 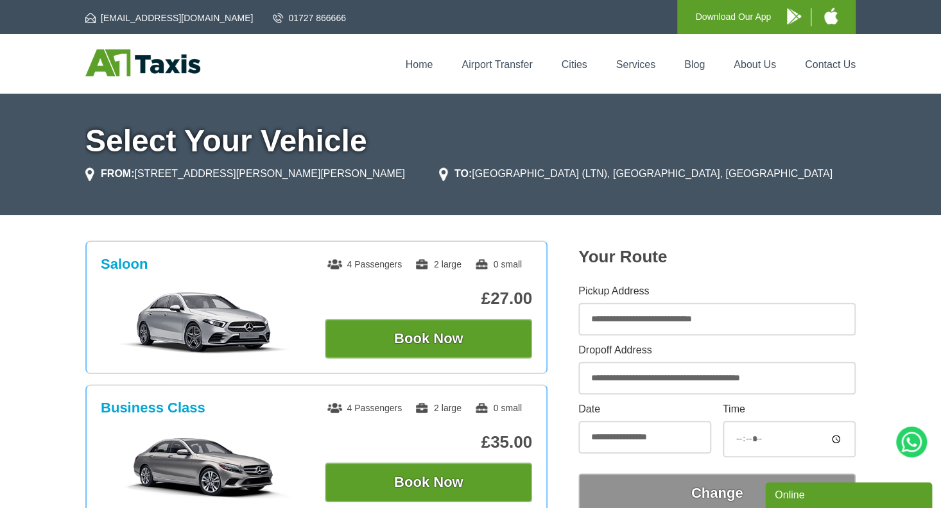 I want to click on p: £27.00, so click(x=428, y=298).